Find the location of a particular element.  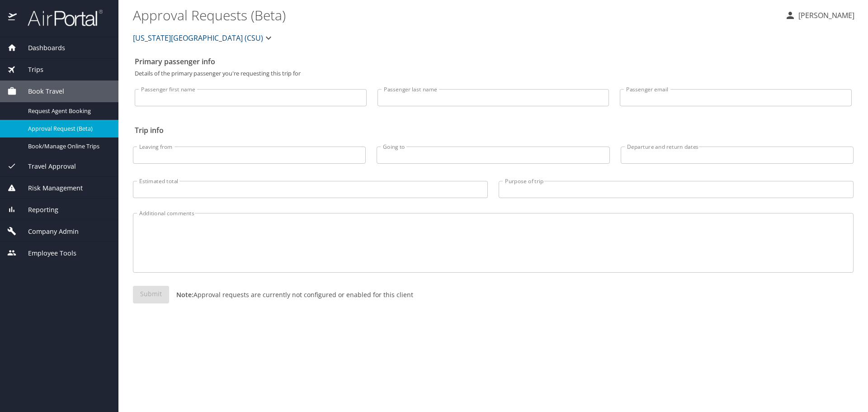

img: airportal-logo.png is located at coordinates (60, 18).